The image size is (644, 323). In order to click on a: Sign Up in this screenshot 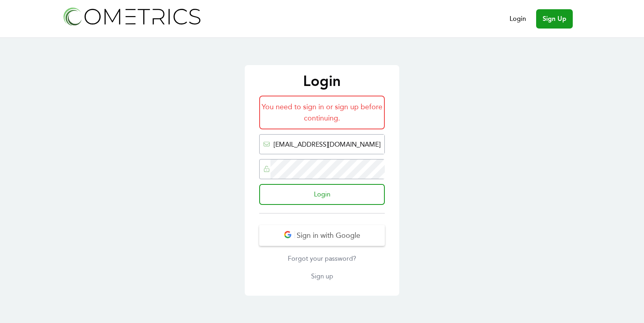, I will do `click(554, 19)`.